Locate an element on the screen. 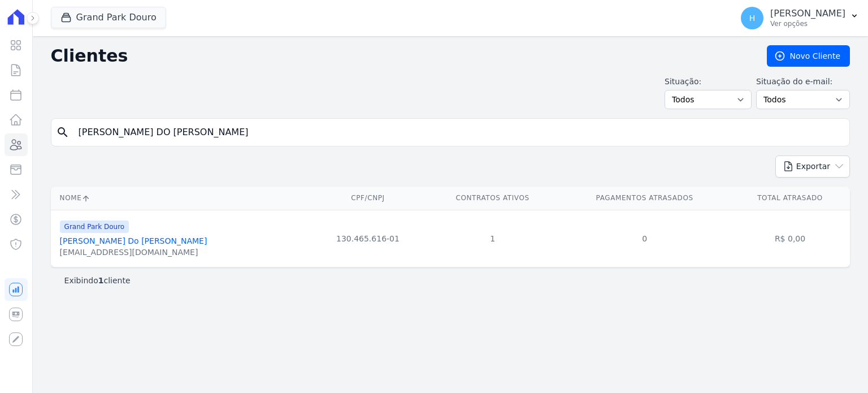  th: Contratos Ativos is located at coordinates (492, 198).